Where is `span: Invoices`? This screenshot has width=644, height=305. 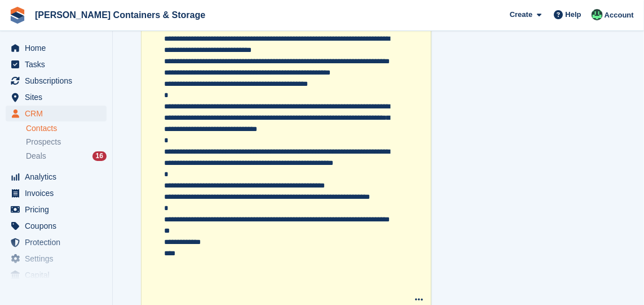 span: Invoices is located at coordinates (59, 193).